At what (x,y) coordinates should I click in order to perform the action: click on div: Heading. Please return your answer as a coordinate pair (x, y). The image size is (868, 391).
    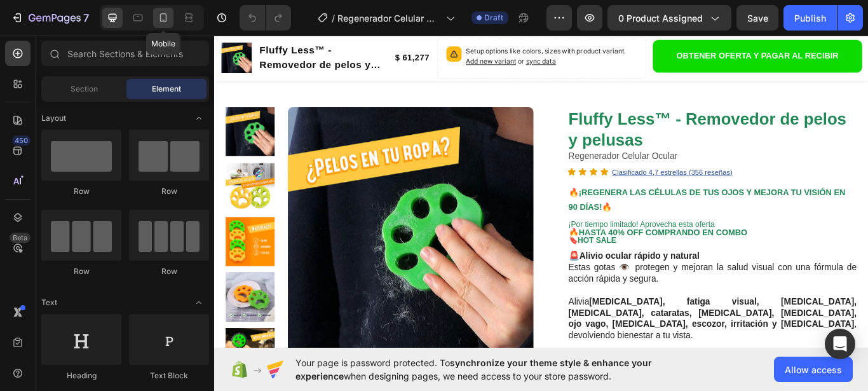
    Looking at the image, I should click on (82, 375).